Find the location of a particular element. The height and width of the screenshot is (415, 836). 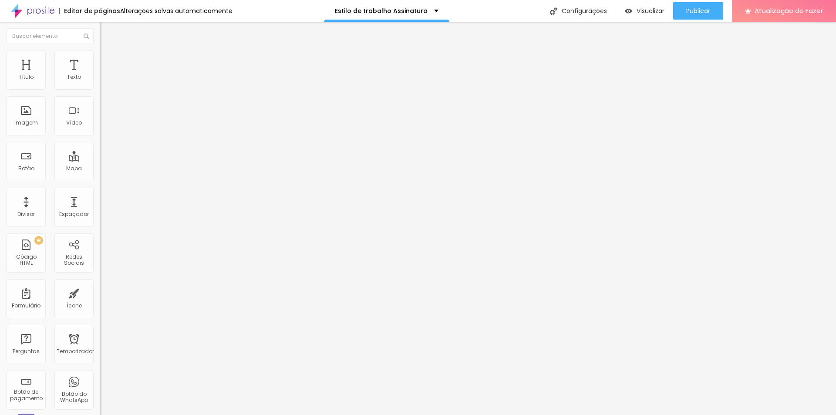

font: Configurações is located at coordinates (585, 11).